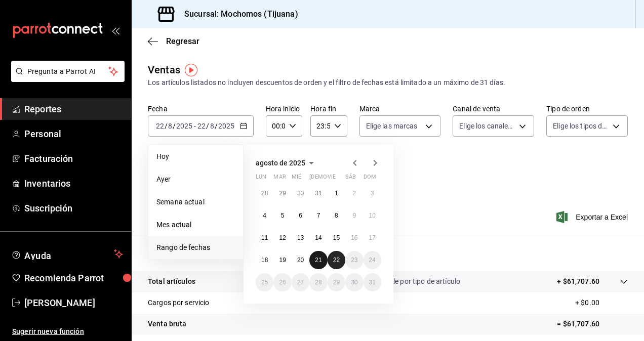  What do you see at coordinates (593, 324) in the screenshot?
I see `p: = $61,707.60` at bounding box center [593, 324].